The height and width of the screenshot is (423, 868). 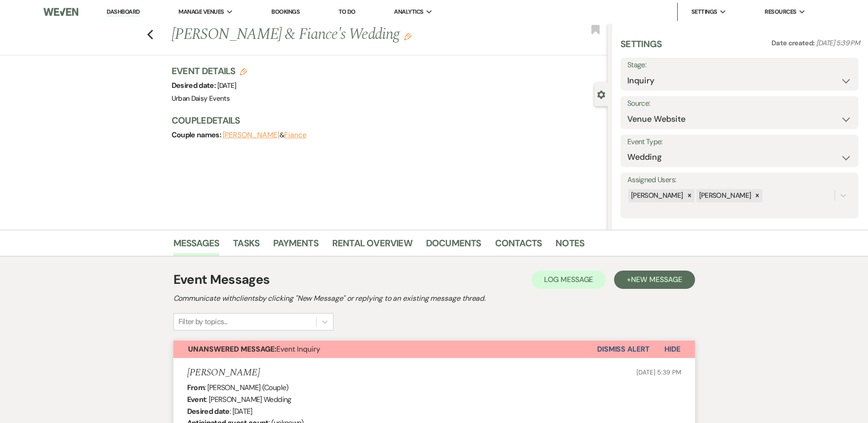 I want to click on span: Urban Daisy Events, so click(x=201, y=98).